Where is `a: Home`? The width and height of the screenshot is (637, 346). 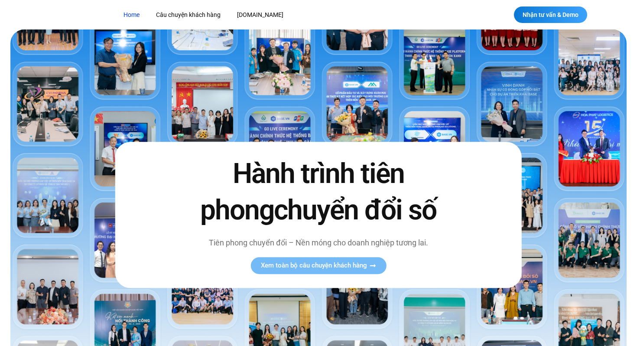
a: Home is located at coordinates (131, 15).